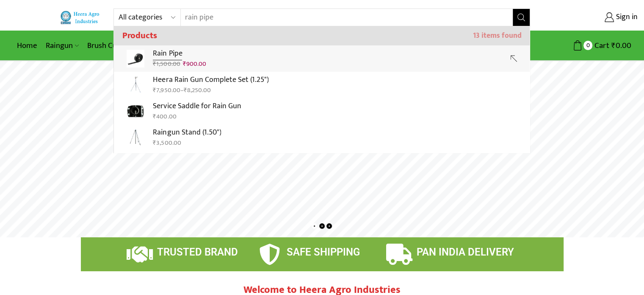 Image resolution: width=644 pixels, height=295 pixels. I want to click on a: Raingun Stand 1.25", so click(322, 163).